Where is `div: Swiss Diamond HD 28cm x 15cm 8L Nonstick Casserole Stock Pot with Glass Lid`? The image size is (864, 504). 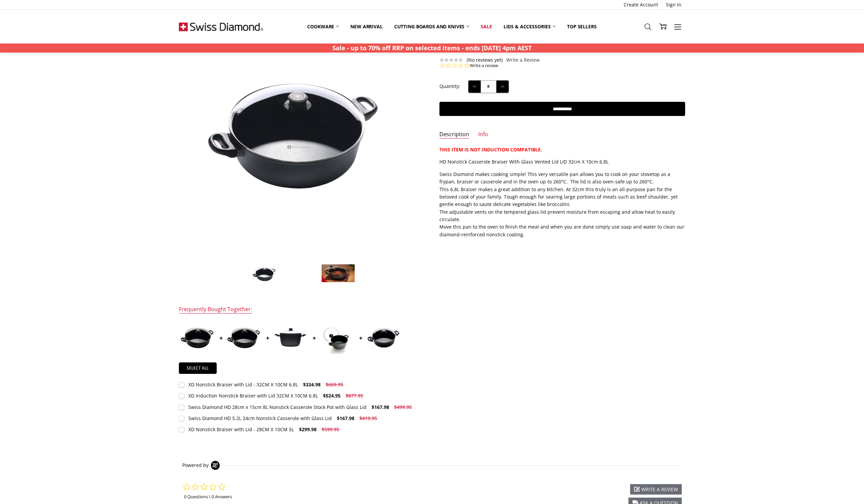
div: Swiss Diamond HD 28cm x 15cm 8L Nonstick Casserole Stock Pot with Glass Lid is located at coordinates (278, 407).